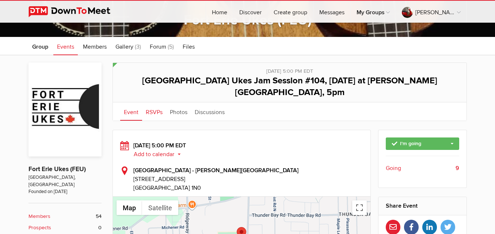 The height and width of the screenshot is (234, 495). Describe the element at coordinates (171, 47) in the screenshot. I see `span: (5)` at that location.